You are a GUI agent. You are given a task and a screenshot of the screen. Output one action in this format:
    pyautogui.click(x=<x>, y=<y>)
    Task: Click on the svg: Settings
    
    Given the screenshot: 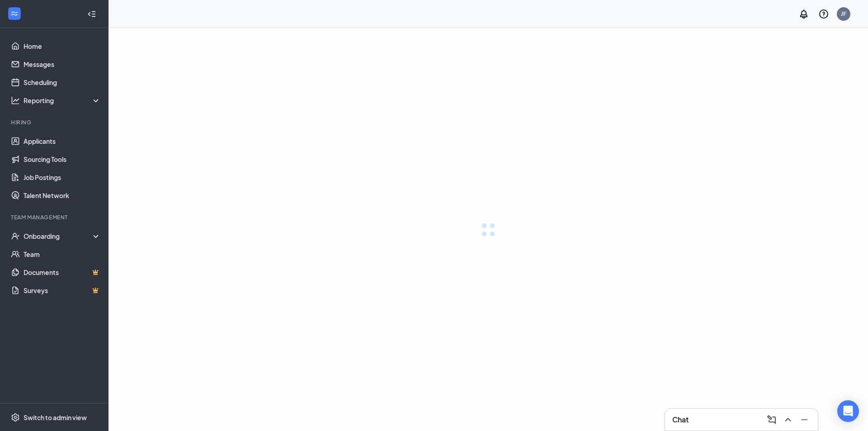 What is the action you would take?
    pyautogui.click(x=15, y=418)
    